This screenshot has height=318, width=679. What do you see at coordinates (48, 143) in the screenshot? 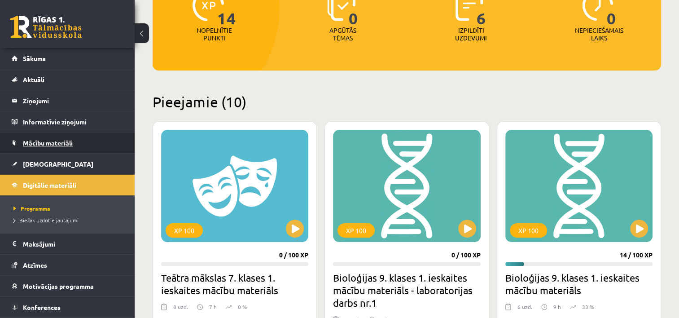
I see `span: Mācību materiāli` at bounding box center [48, 143].